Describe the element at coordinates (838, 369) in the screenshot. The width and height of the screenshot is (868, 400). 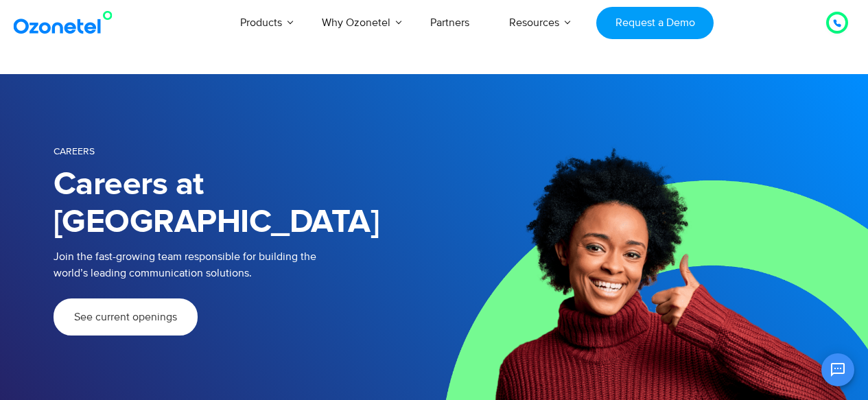
I see `button: Open chat` at that location.